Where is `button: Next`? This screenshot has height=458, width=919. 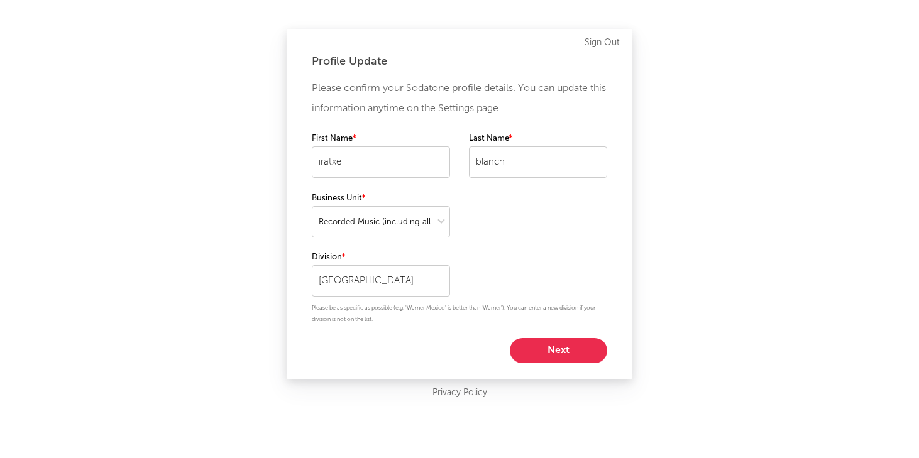
button: Next is located at coordinates (558, 351).